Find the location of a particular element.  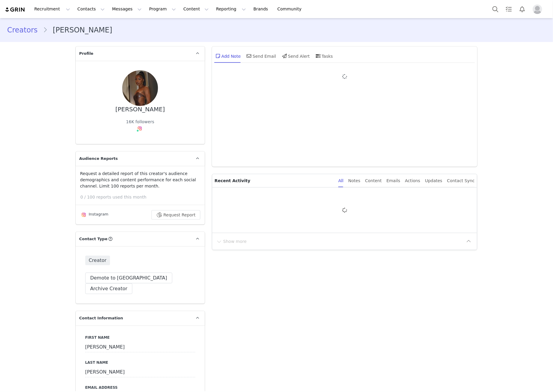

a: Creators is located at coordinates (25, 30).